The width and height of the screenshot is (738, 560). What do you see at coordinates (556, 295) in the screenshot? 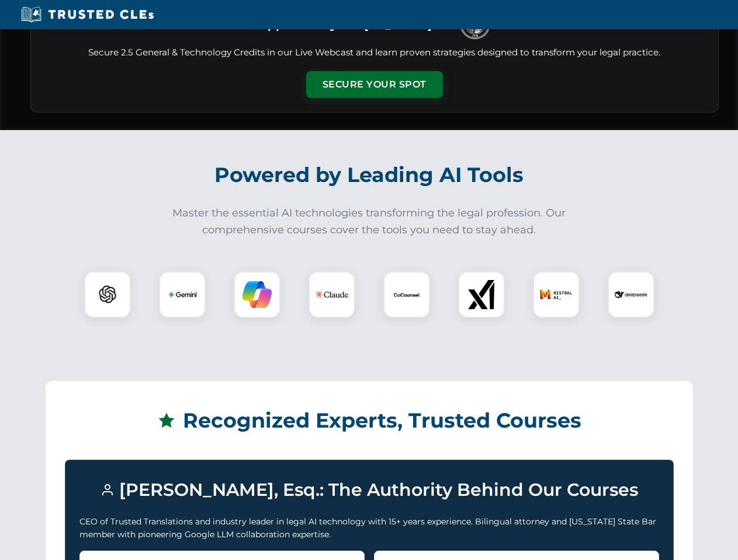
I see `img: Mistral AI Logo` at bounding box center [556, 295].